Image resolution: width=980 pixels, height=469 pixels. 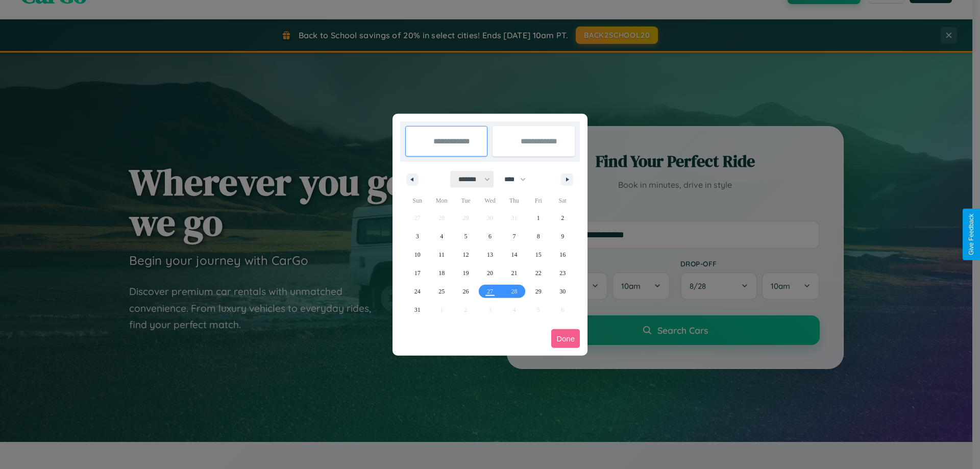 What do you see at coordinates (514, 254) in the screenshot?
I see `button: 14` at bounding box center [514, 254].